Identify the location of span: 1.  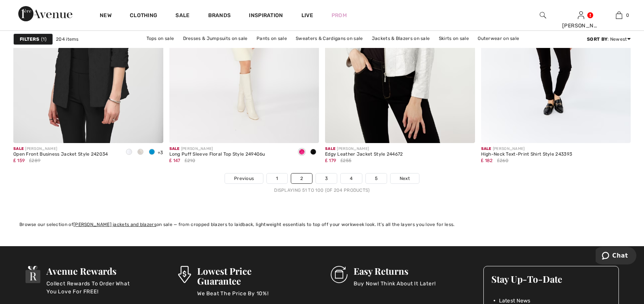
(44, 39).